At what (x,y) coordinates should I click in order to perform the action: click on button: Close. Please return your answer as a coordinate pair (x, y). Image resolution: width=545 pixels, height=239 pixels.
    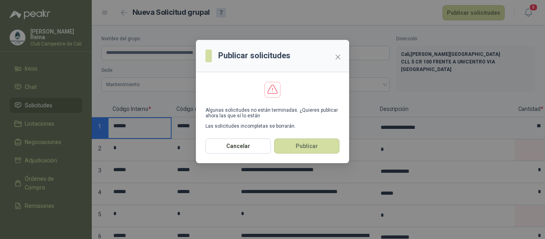
    Looking at the image, I should click on (338, 57).